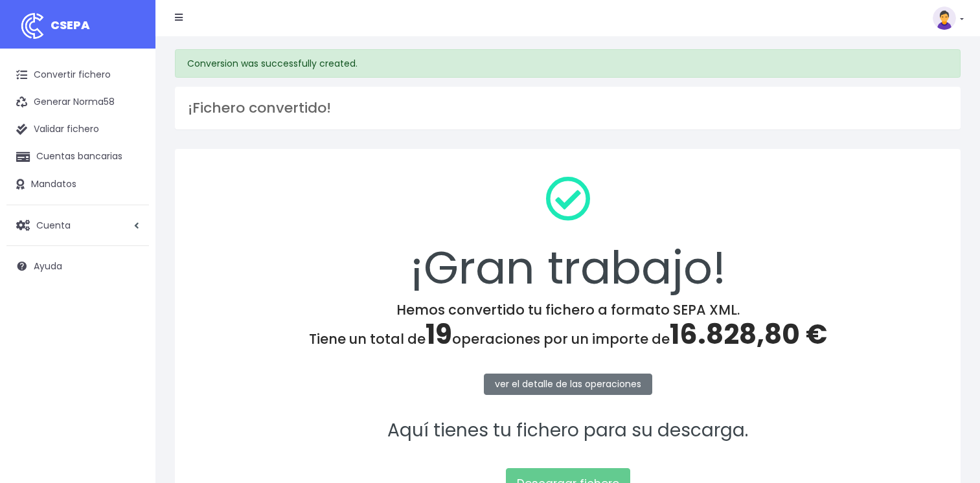  What do you see at coordinates (53, 225) in the screenshot?
I see `span: Cuenta` at bounding box center [53, 225].